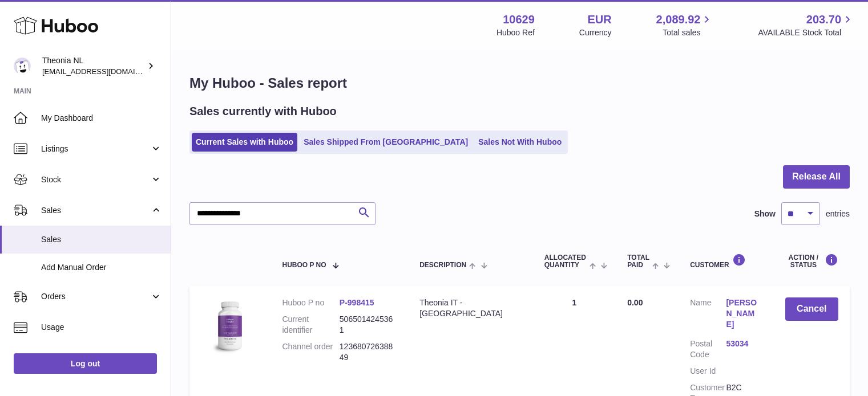  Describe the element at coordinates (520, 83) in the screenshot. I see `h1: My Huboo - Sales report` at that location.